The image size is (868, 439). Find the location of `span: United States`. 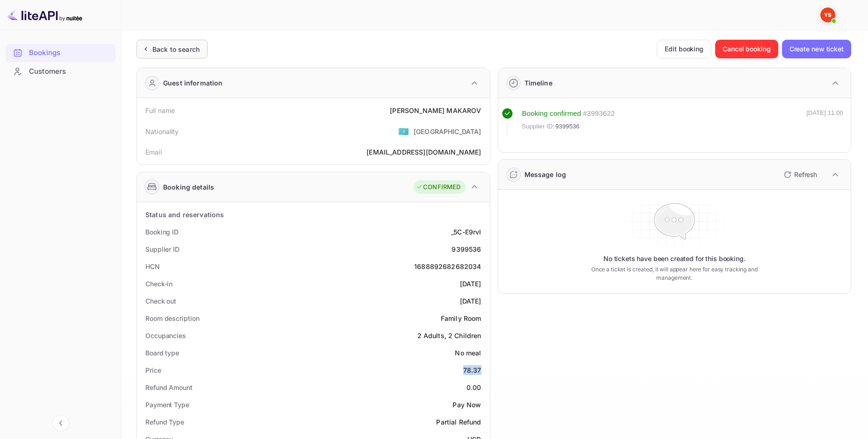

span: United States is located at coordinates (403, 131).